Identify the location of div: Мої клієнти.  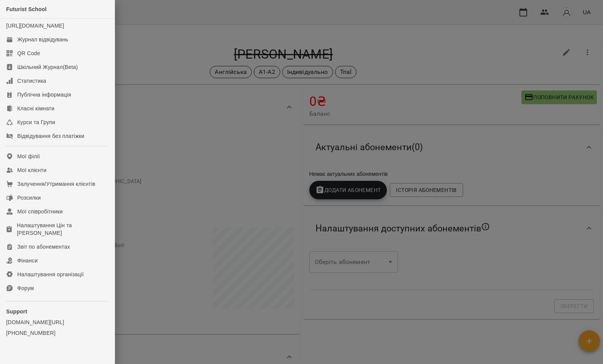
(32, 170).